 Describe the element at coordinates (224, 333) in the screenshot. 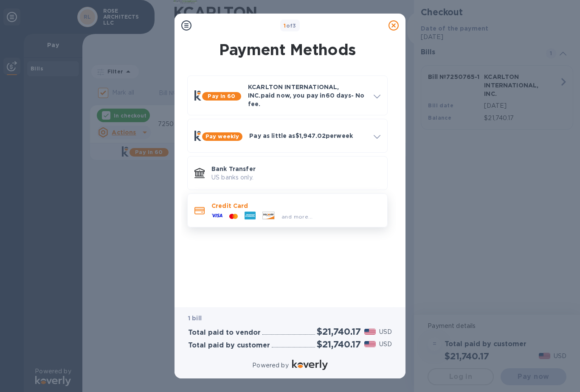

I see `h3: Total paid to vendor` at that location.